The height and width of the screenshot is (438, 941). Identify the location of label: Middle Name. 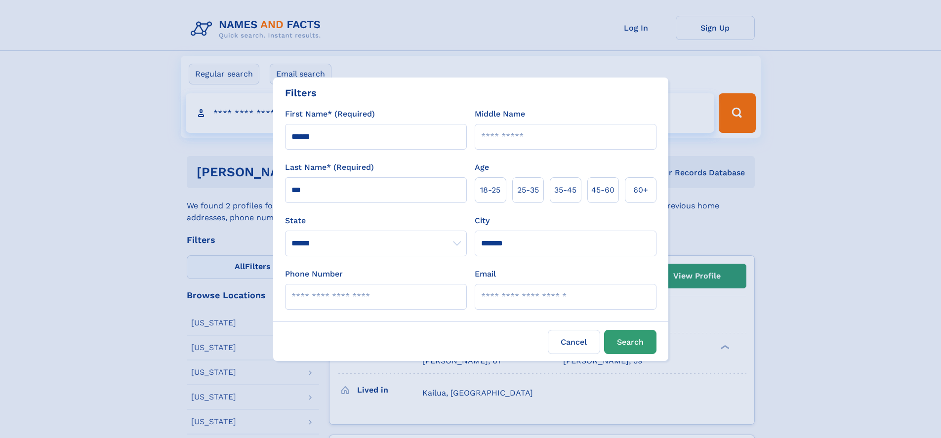
(500, 114).